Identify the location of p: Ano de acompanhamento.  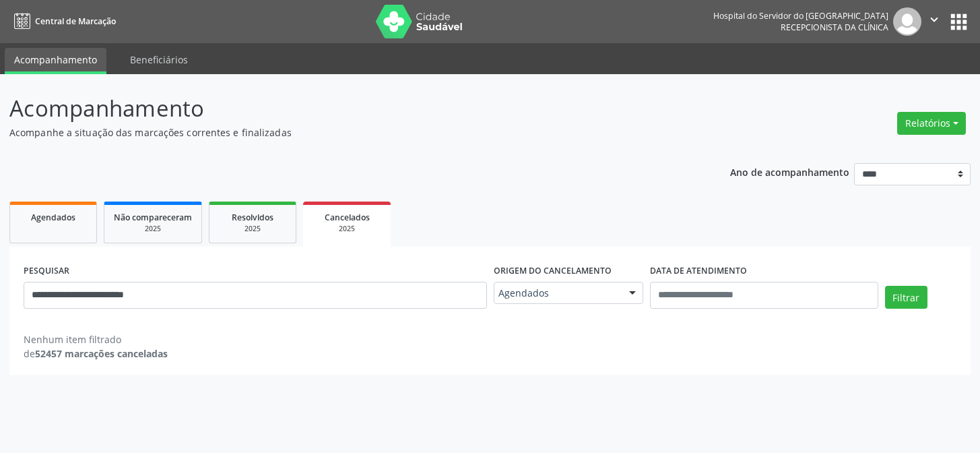
(789, 171).